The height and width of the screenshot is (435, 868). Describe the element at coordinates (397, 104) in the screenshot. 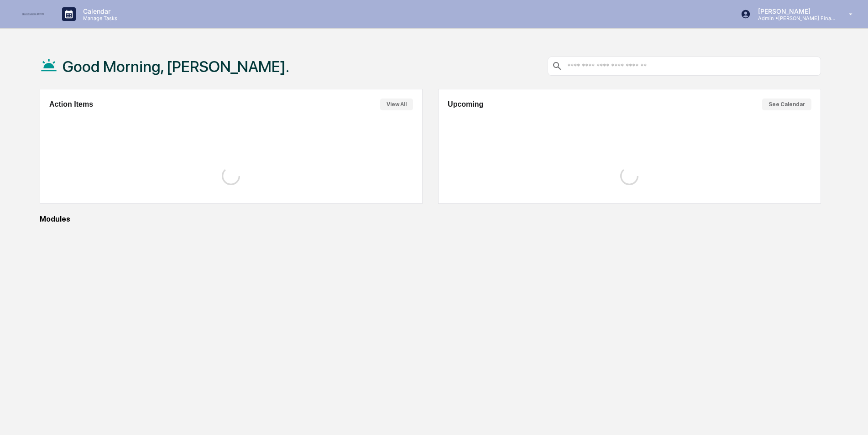

I see `button: View All` at that location.